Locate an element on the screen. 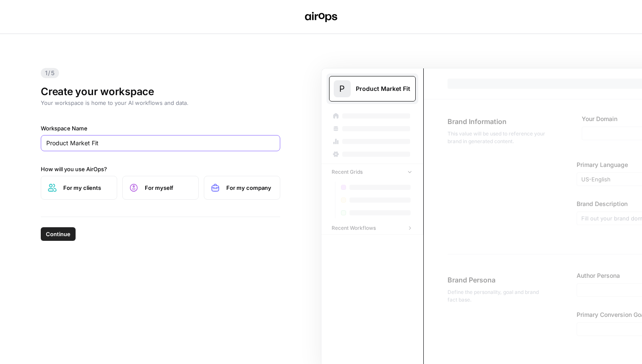 This screenshot has width=642, height=364. label: Workspace Name is located at coordinates (160, 128).